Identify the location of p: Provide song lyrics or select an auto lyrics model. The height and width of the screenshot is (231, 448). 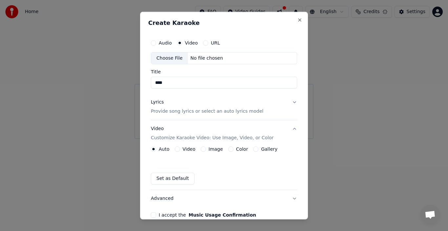
(207, 112).